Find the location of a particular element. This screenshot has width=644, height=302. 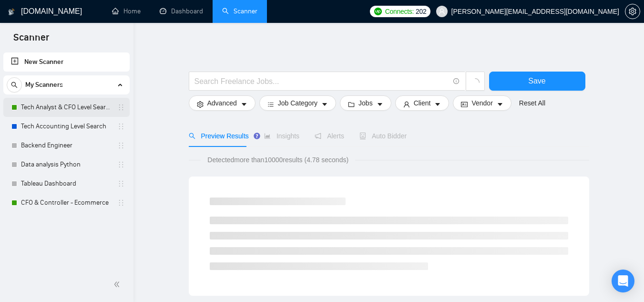

span: area-chart is located at coordinates (267, 136).